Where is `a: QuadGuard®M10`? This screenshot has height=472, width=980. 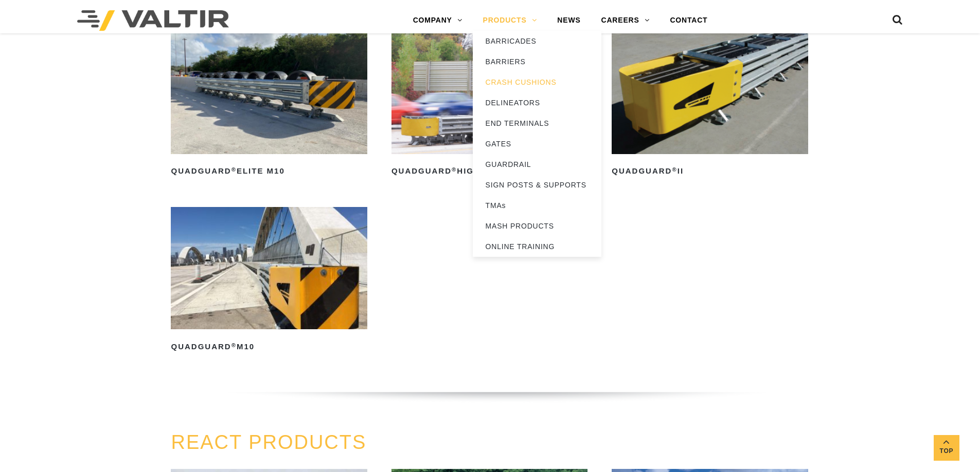 a: QuadGuard®M10 is located at coordinates (268, 282).